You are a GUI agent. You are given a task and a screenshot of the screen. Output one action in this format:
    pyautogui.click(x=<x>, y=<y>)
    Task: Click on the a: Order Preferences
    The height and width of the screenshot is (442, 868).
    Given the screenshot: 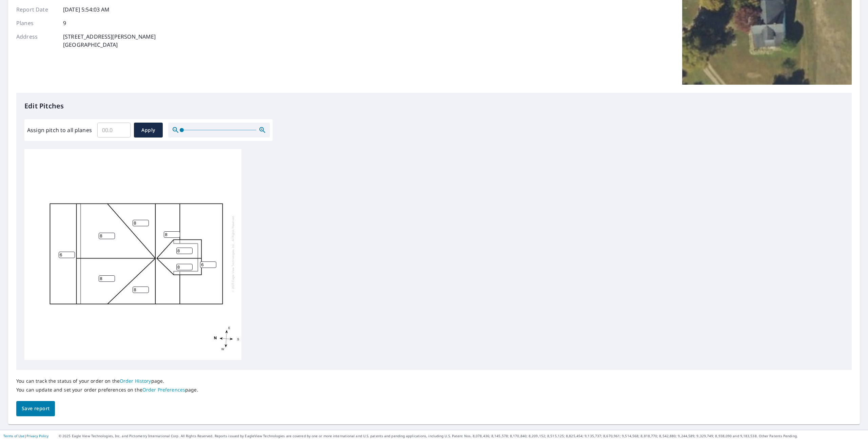 What is the action you would take?
    pyautogui.click(x=164, y=389)
    